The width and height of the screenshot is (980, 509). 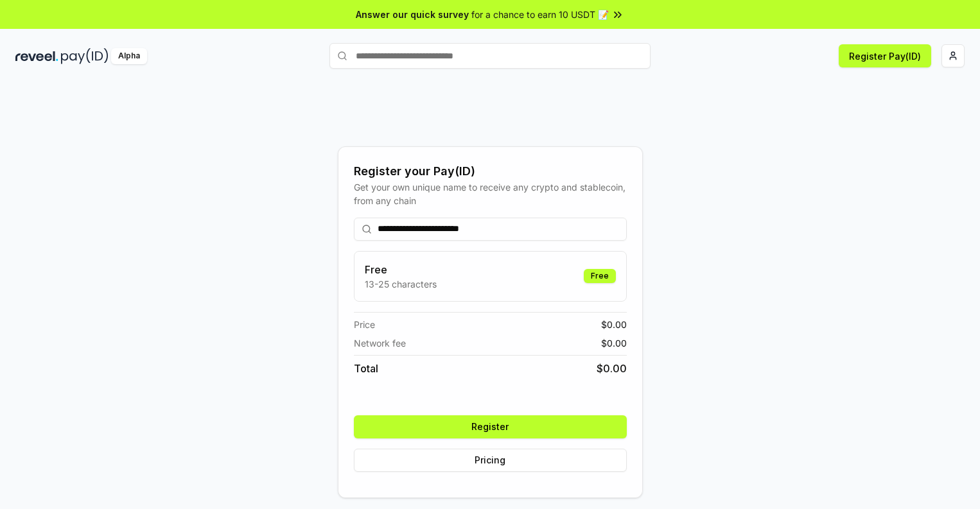 What do you see at coordinates (364, 324) in the screenshot?
I see `span: Price` at bounding box center [364, 324].